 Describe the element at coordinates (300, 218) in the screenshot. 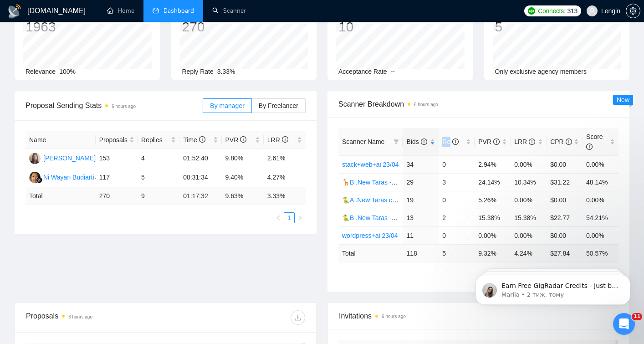

I see `span: right` at that location.